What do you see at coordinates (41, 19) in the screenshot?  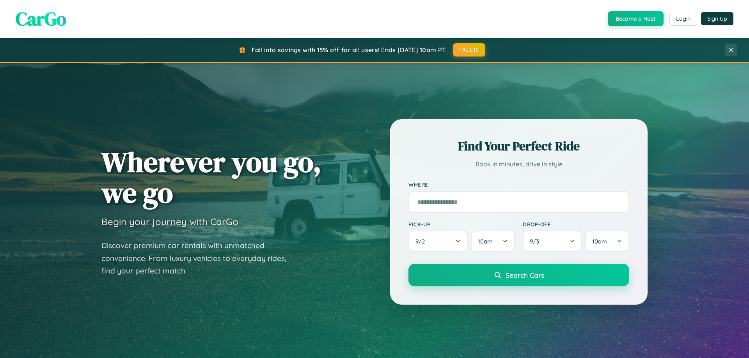 I see `span: CarGo` at bounding box center [41, 19].